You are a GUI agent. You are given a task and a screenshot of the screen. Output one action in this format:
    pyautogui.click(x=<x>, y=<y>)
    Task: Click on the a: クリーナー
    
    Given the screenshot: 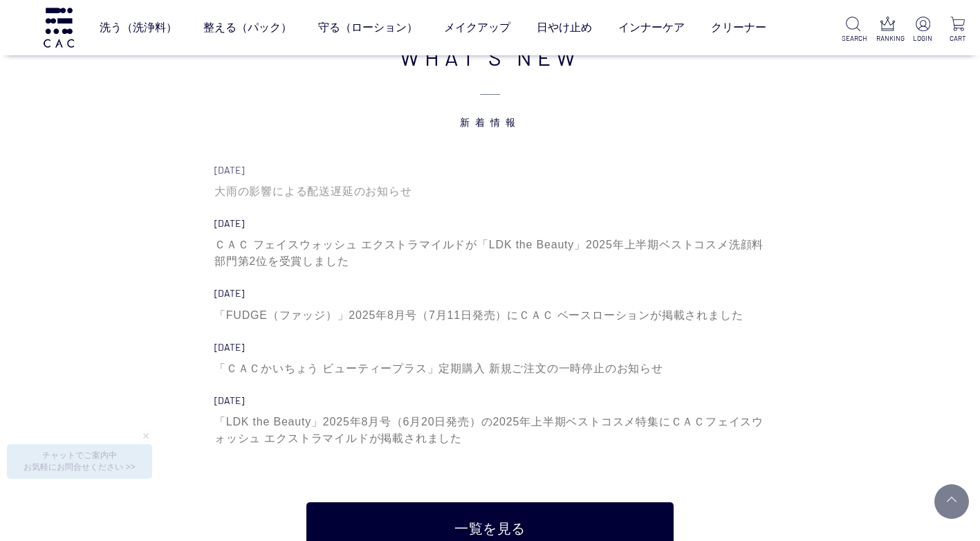 What is the action you would take?
    pyautogui.click(x=739, y=27)
    